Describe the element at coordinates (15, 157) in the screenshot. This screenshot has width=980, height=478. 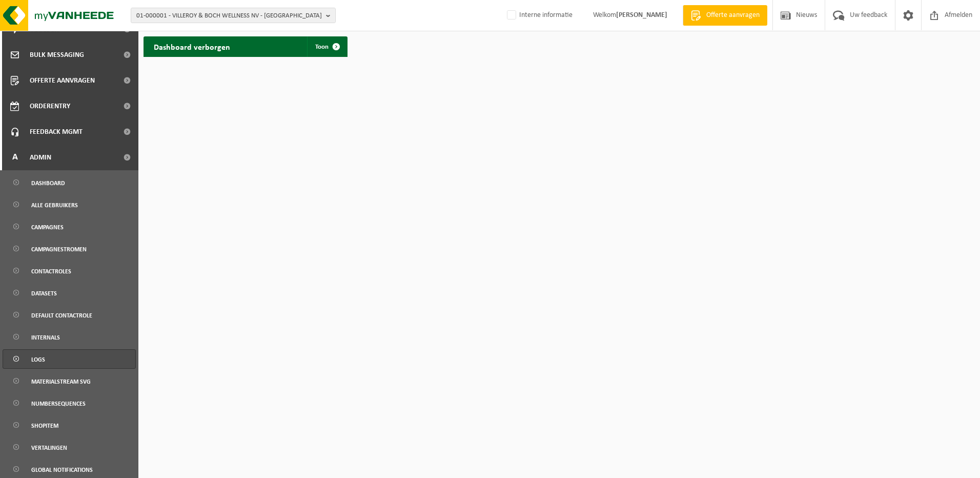
I see `span: A` at that location.